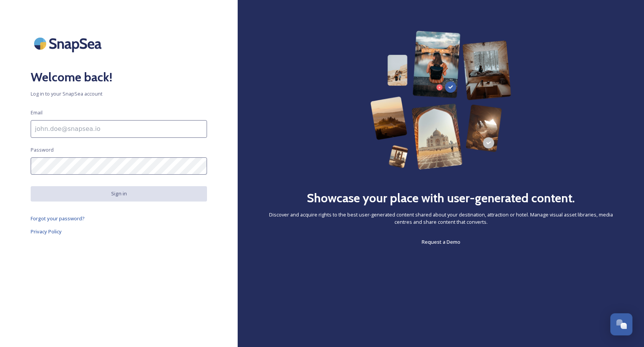 The image size is (644, 347). What do you see at coordinates (622, 324) in the screenshot?
I see `button: Open Chat` at bounding box center [622, 324].